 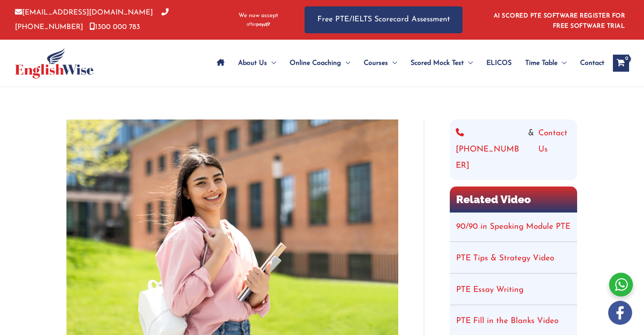 What do you see at coordinates (514, 227) in the screenshot?
I see `a: 90/90 in Speaking Module PTE` at bounding box center [514, 227].